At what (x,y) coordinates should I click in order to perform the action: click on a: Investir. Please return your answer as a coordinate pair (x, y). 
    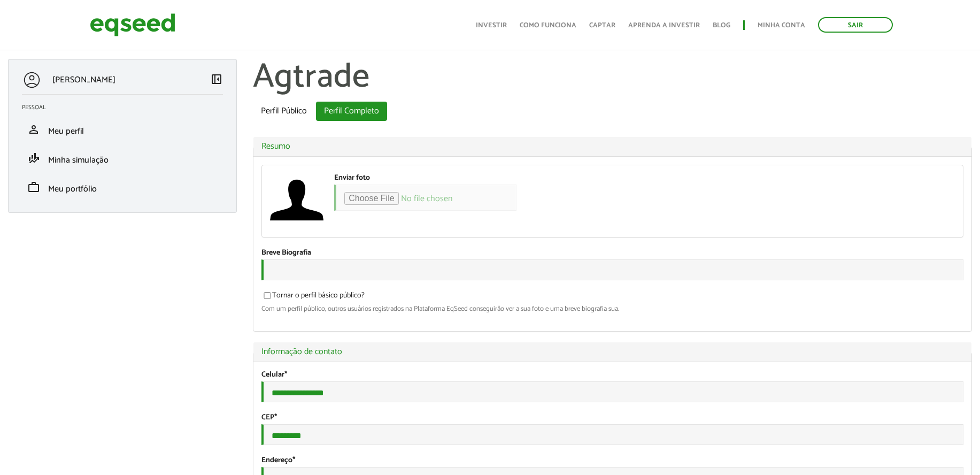
    Looking at the image, I should click on (491, 25).